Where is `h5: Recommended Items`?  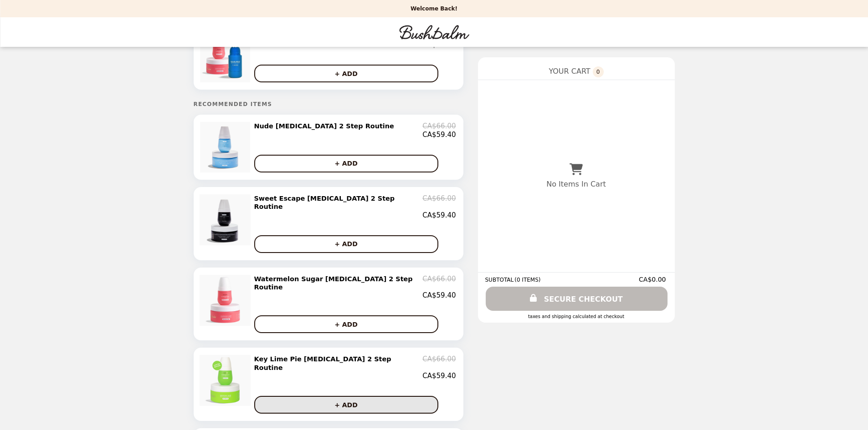
h5: Recommended Items is located at coordinates (328, 105).